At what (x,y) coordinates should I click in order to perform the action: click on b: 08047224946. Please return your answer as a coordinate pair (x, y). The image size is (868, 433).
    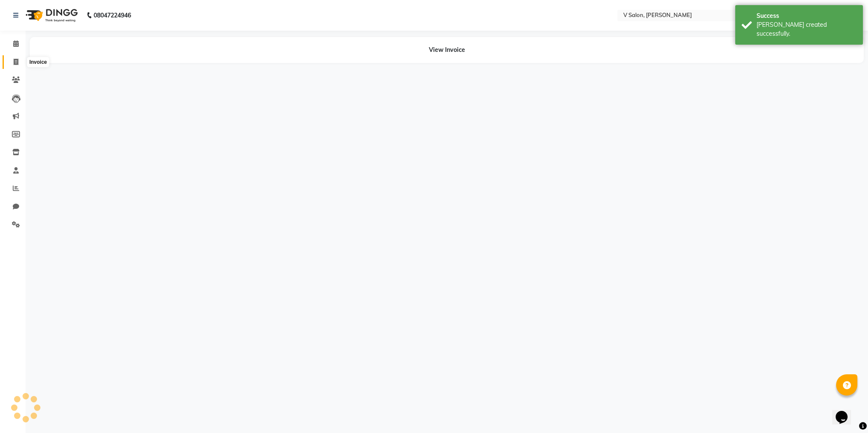
    Looking at the image, I should click on (112, 16).